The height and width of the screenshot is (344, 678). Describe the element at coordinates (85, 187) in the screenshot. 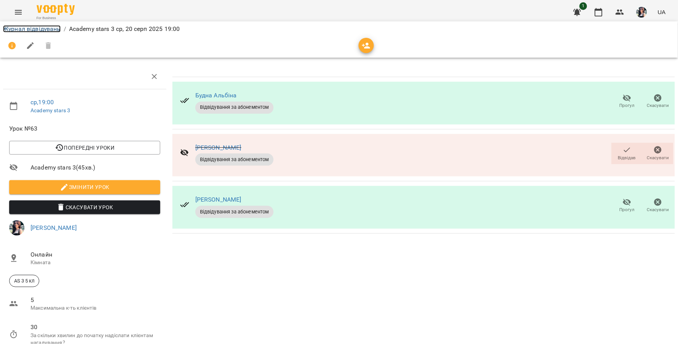

I see `span: Змінити урок` at that location.